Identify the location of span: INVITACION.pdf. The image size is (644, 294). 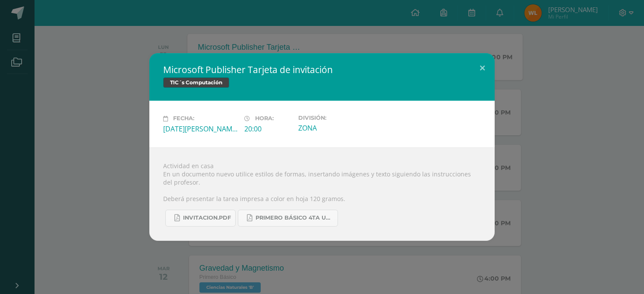
(207, 218).